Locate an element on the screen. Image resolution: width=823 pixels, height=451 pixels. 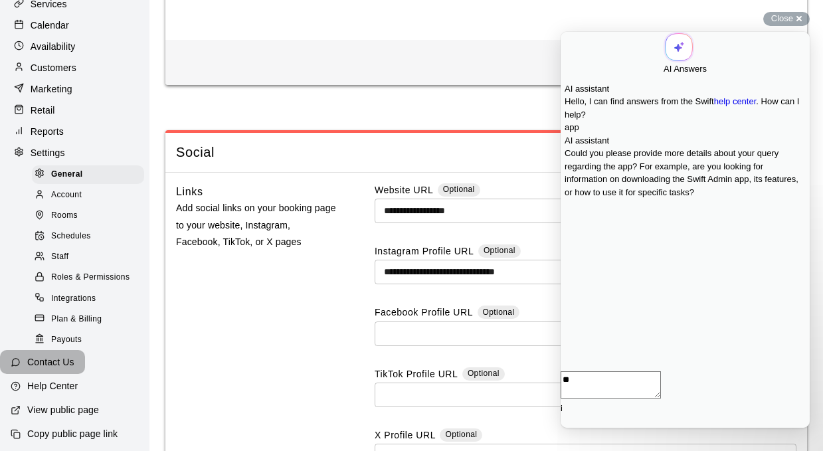
span: Rooms is located at coordinates (64, 216).